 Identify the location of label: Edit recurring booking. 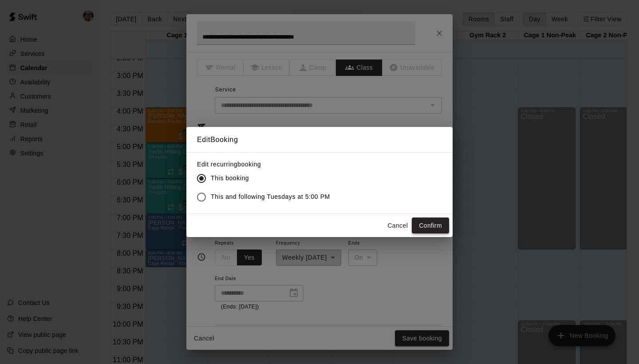
(268, 164).